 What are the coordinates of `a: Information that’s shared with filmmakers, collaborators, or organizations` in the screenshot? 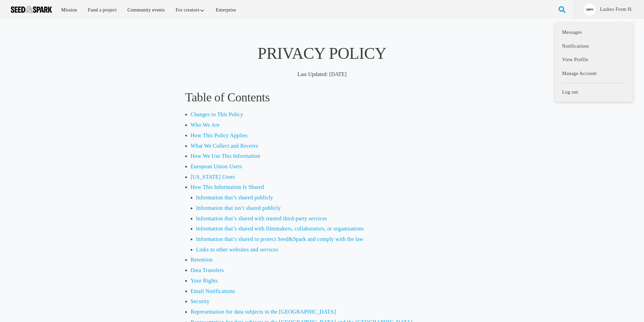 It's located at (279, 229).